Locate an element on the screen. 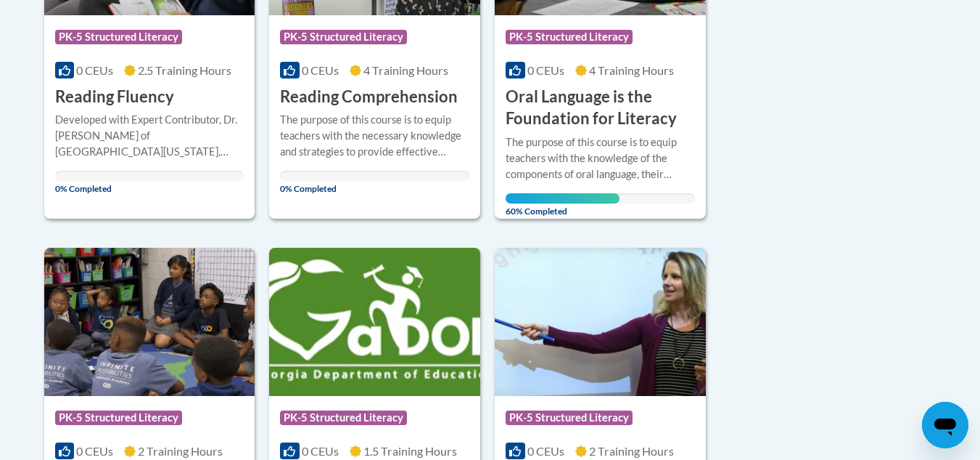 The image size is (980, 460). span: 1.5 Training Hours is located at coordinates (410, 450).